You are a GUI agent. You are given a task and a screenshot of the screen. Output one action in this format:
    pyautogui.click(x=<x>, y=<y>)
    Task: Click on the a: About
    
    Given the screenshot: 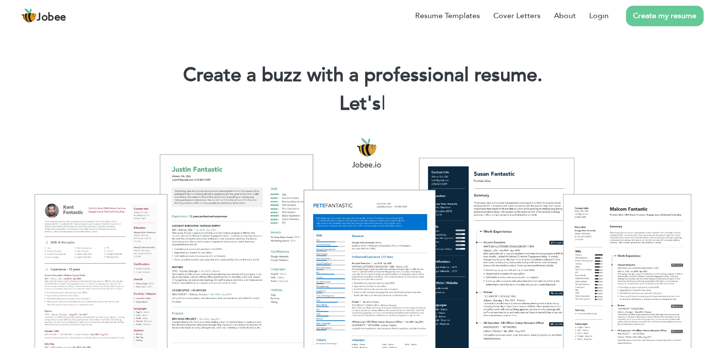 What is the action you would take?
    pyautogui.click(x=565, y=16)
    